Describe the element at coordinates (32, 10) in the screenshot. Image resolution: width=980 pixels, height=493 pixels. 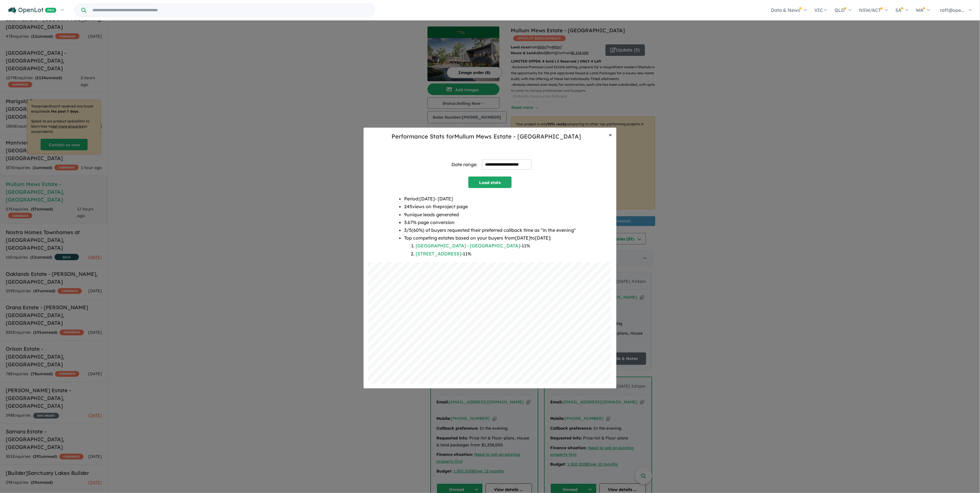
I see `img: Openlot PRO Logo White` at that location.